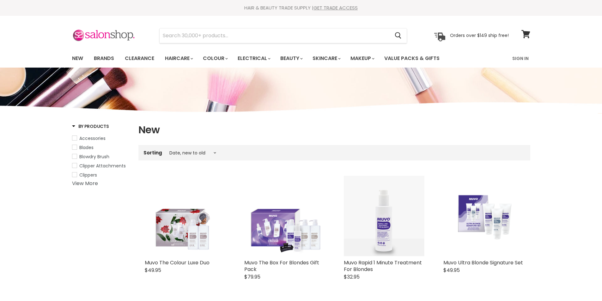 Image resolution: width=602 pixels, height=301 pixels. What do you see at coordinates (178, 58) in the screenshot?
I see `a: Haircare` at bounding box center [178, 58].